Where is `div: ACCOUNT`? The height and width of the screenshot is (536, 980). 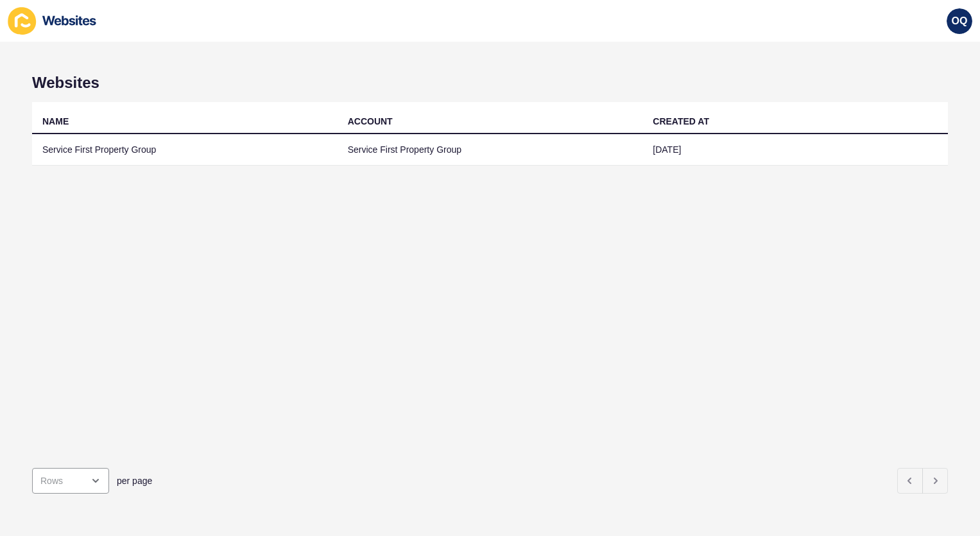 div: ACCOUNT is located at coordinates (370, 122).